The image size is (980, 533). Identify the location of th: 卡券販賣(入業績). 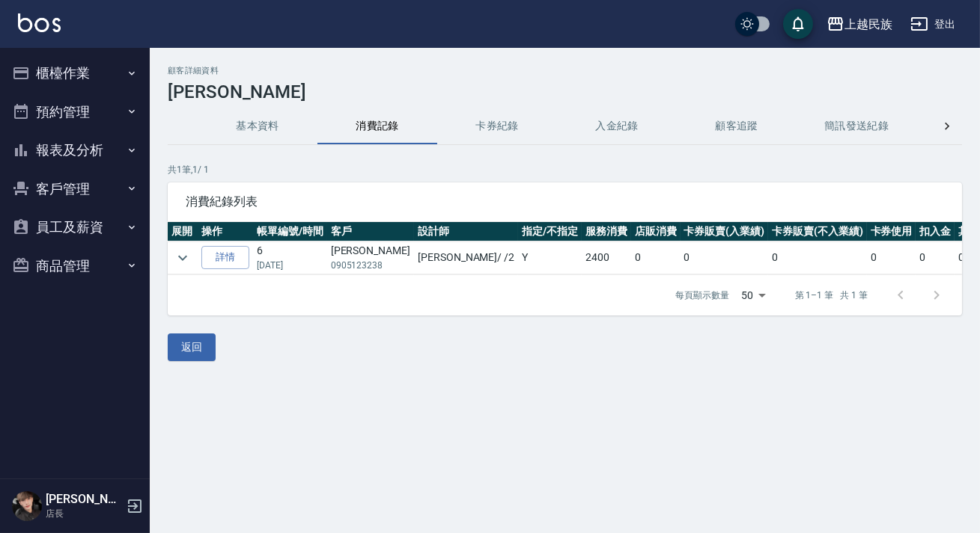
(725, 232).